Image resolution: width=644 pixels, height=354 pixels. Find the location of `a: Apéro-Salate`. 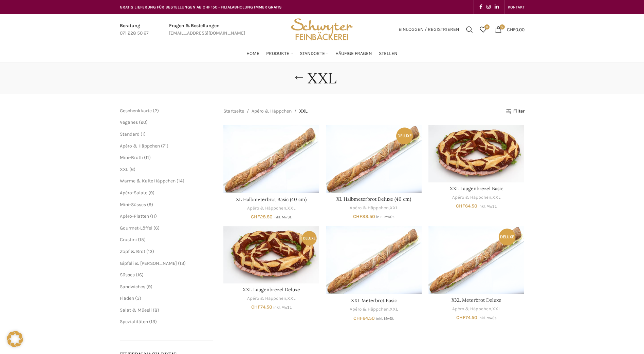

a: Apéro-Salate is located at coordinates (133, 193).